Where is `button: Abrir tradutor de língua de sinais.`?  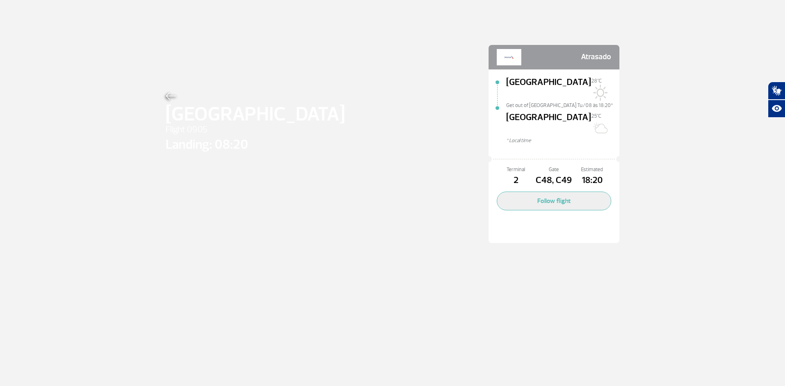
button: Abrir tradutor de língua de sinais. is located at coordinates (776, 91).